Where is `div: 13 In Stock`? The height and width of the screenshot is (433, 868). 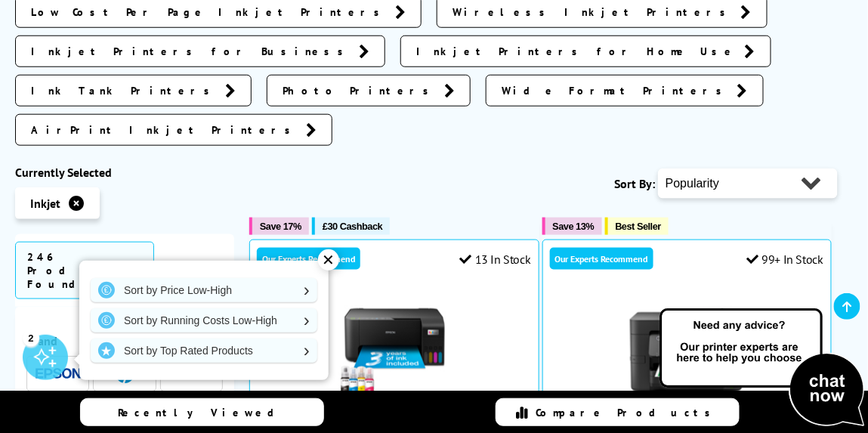 div: 13 In Stock is located at coordinates (495, 259).